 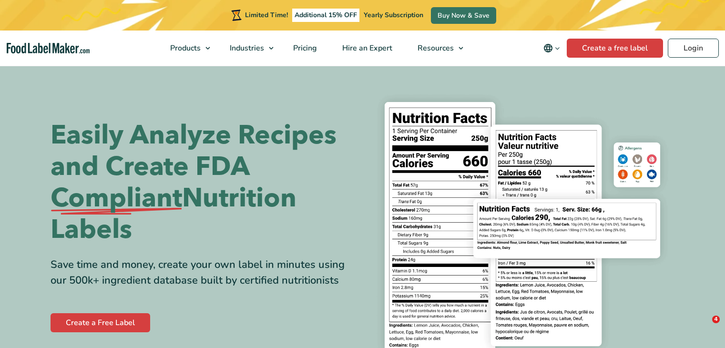 I want to click on div: Save time and money, create your own label in minutes using our 500k+ ingredient database built b..., so click(x=203, y=272).